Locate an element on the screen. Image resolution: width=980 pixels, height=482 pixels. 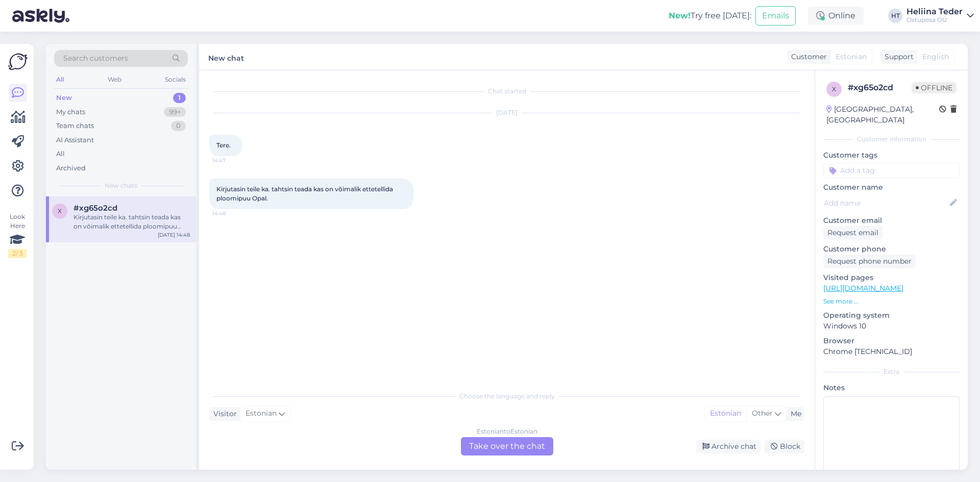
label: New chat is located at coordinates (226, 57).